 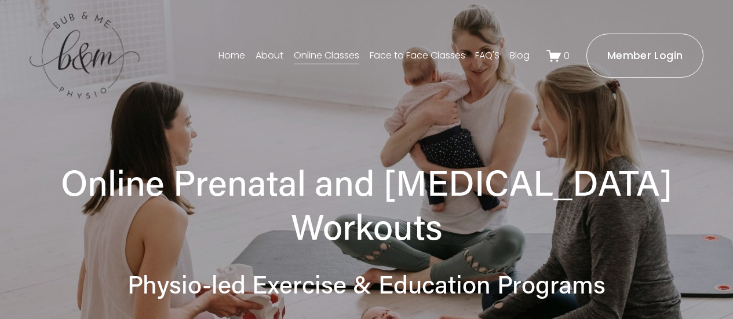 What do you see at coordinates (232, 56) in the screenshot?
I see `a: Home` at bounding box center [232, 56].